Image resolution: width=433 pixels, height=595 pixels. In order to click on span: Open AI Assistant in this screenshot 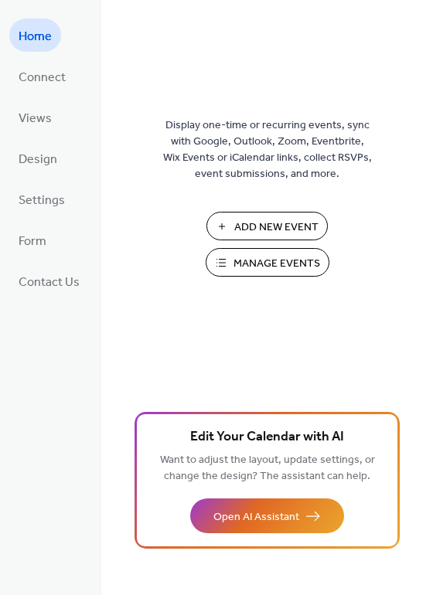, I will do `click(256, 517)`.